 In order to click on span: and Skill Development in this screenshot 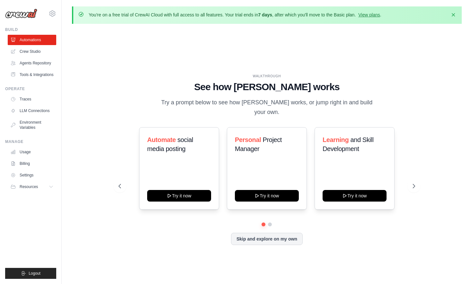, I will do `click(348, 144)`.